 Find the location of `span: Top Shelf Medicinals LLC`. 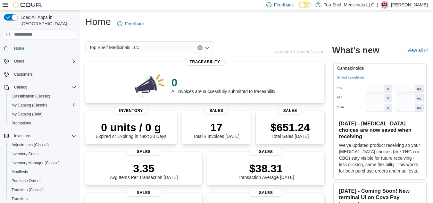

span: Top Shelf Medicinals LLC is located at coordinates (114, 47).